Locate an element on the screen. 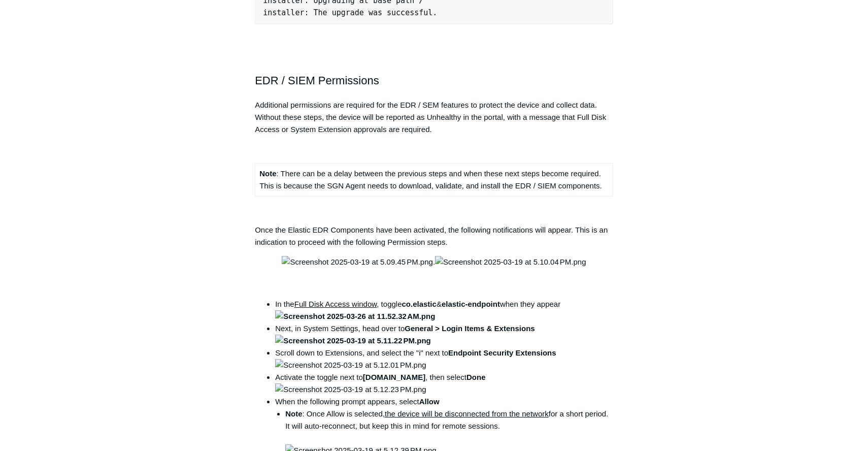 The image size is (868, 451). img: Screenshot 2025-03-19 at 5.12.23 PM.png is located at coordinates (350, 390).